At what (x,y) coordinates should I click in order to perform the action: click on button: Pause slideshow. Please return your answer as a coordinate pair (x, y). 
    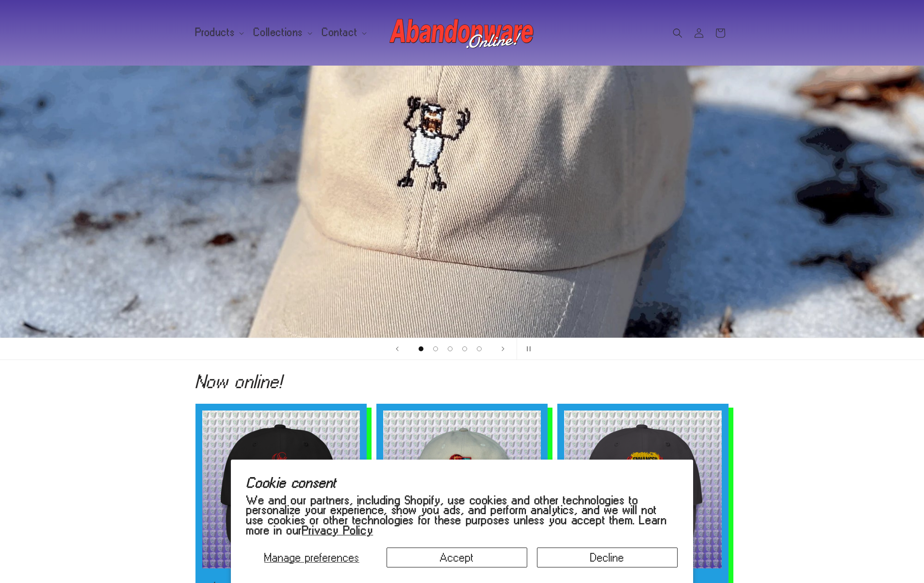
    Looking at the image, I should click on (527, 349).